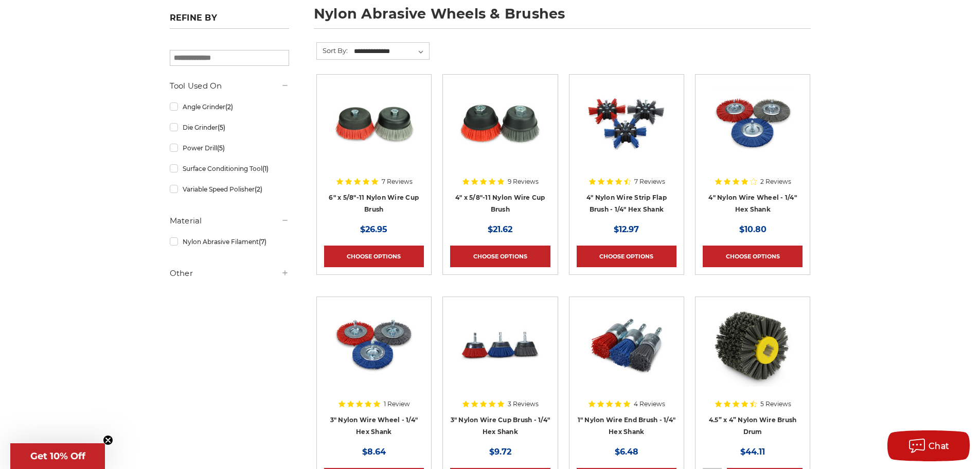  What do you see at coordinates (230, 21) in the screenshot?
I see `h5: Refine by` at bounding box center [230, 21].